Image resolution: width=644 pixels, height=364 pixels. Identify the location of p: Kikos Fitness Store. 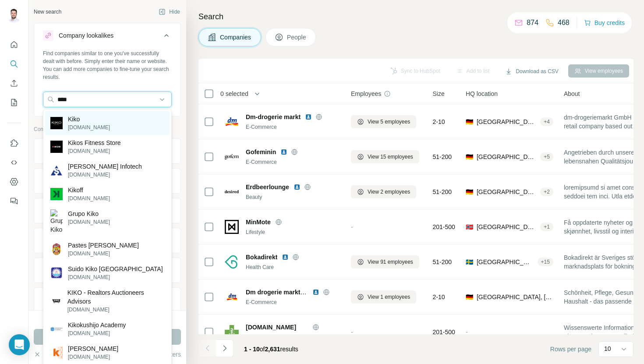
(94, 143).